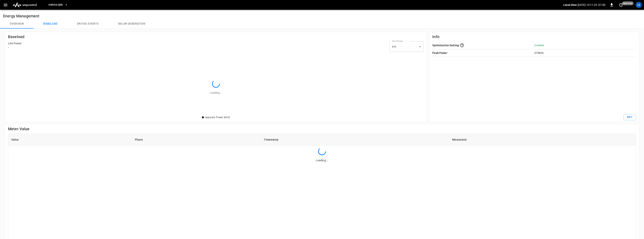 The height and width of the screenshot is (239, 644). What do you see at coordinates (217, 118) in the screenshot?
I see `span: Apparent Power (kVA)` at bounding box center [217, 118].